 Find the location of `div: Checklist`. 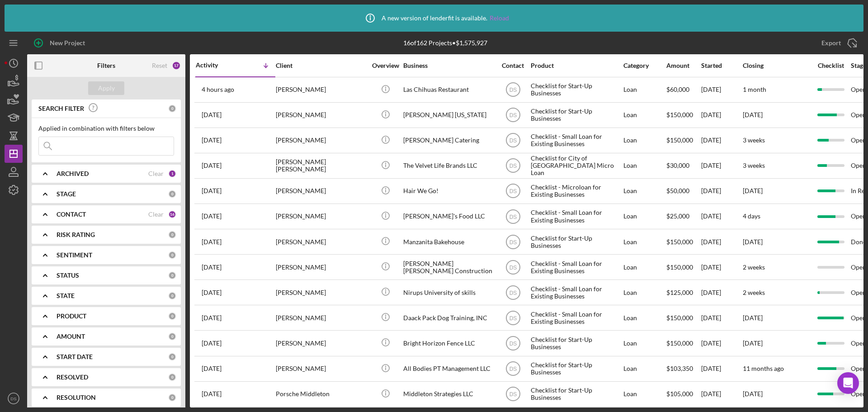

div: Checklist is located at coordinates (830, 66).